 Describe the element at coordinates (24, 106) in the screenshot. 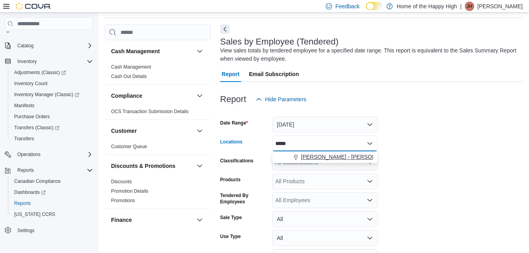

I see `a: Manifests` at that location.